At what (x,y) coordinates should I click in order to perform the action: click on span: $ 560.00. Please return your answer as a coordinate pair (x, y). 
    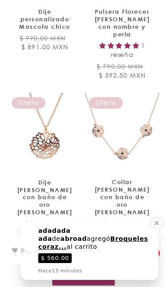
    Looking at the image, I should click on (55, 259).